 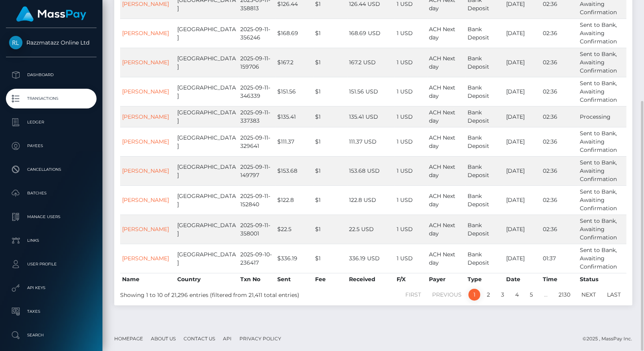 I want to click on td: $336.19, so click(x=294, y=258).